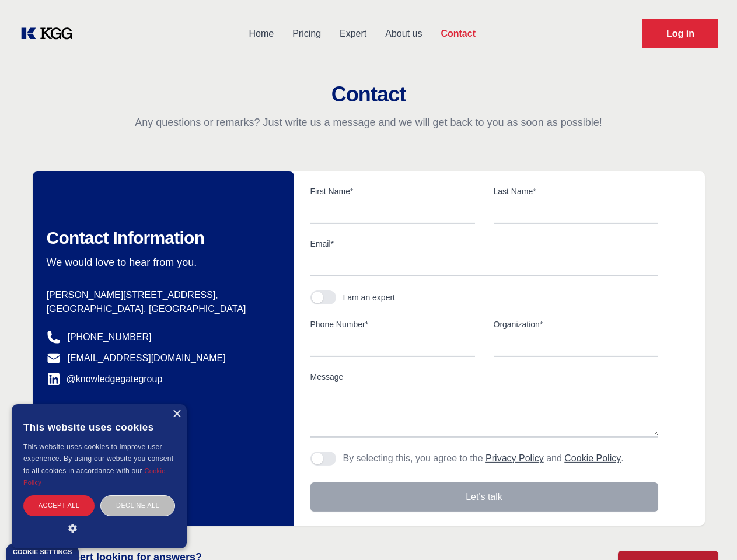 The height and width of the screenshot is (560, 737). What do you see at coordinates (484, 497) in the screenshot?
I see `button: Let's talk` at bounding box center [484, 497].